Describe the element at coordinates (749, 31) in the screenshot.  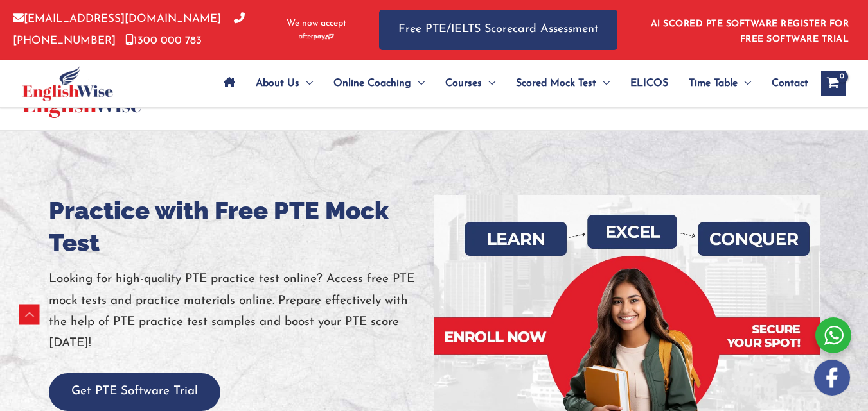
I see `a: AI SCORED PTE SOFTWARE REGISTER FOR FREE SOFTWARE TRIAL` at that location.